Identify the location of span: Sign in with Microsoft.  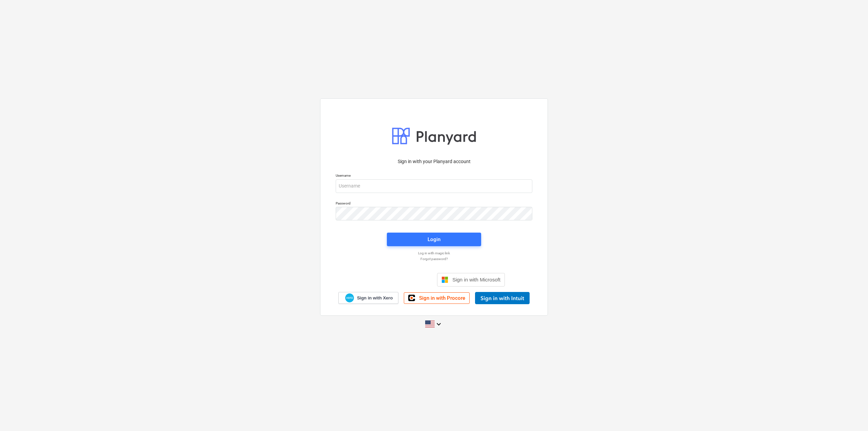
(476, 279).